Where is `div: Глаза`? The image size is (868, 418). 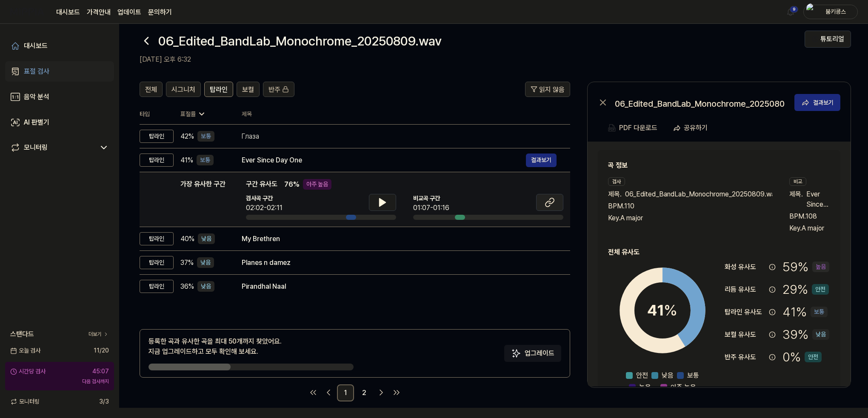 div: Глаза is located at coordinates (399, 137).